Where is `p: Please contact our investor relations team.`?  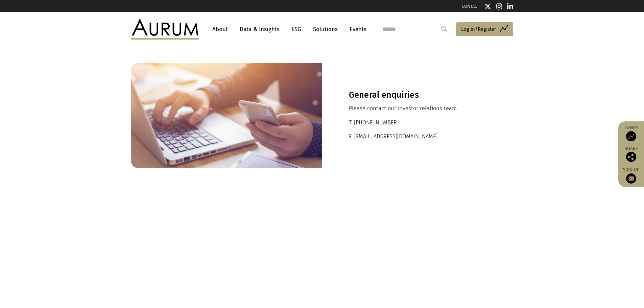 p: Please contact our investor relations team. is located at coordinates (417, 108).